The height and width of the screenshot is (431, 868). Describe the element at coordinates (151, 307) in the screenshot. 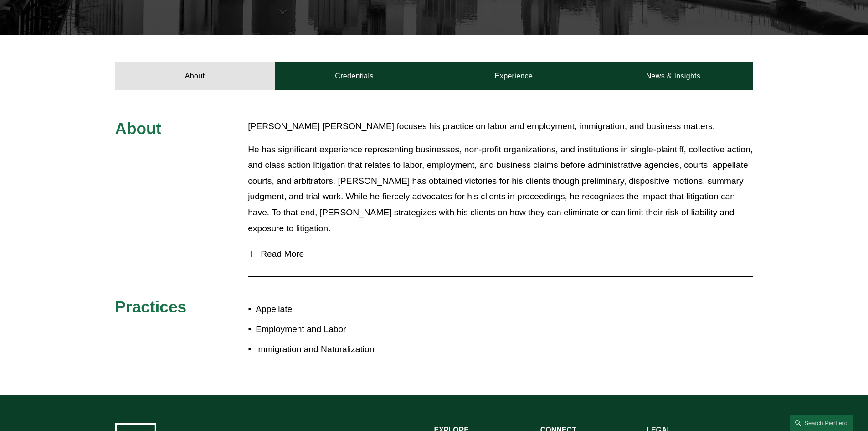

I see `span: Practices` at that location.